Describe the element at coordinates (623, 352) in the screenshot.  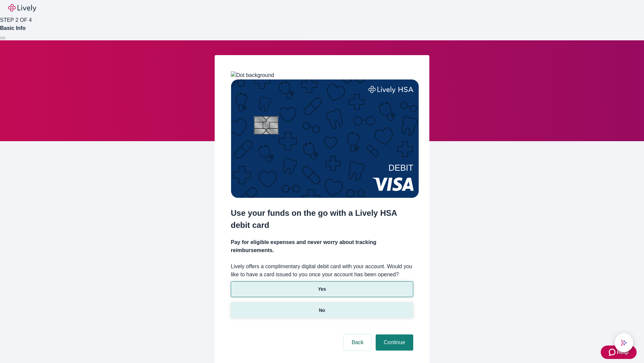
I see `span: Help` at that location.